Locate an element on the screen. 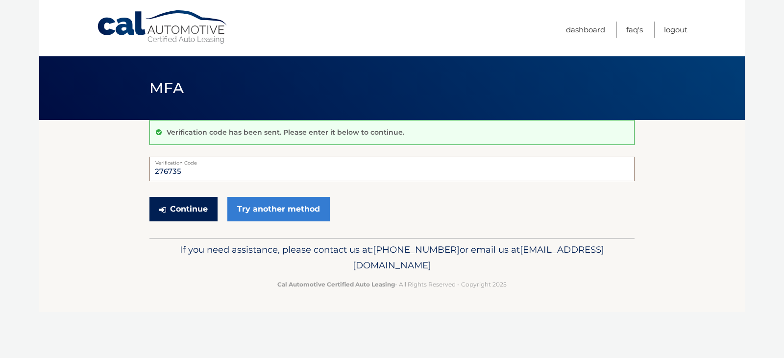  a: Logout is located at coordinates (676, 29).